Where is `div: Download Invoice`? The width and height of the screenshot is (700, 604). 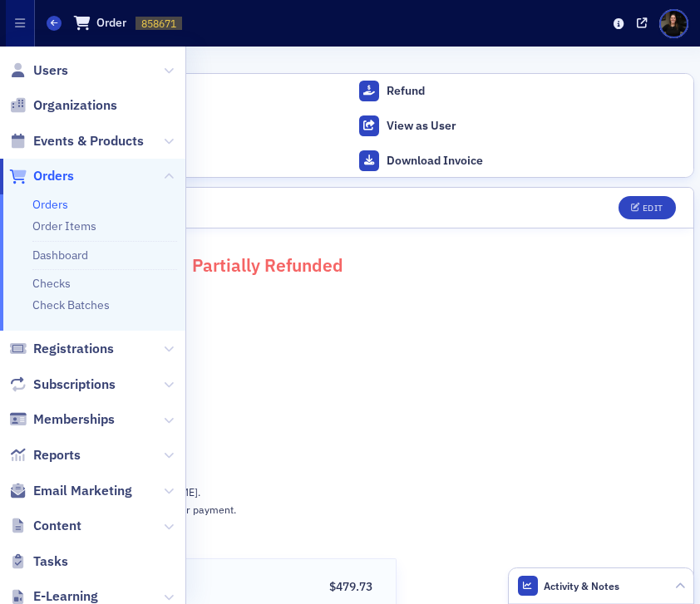 div: Download Invoice is located at coordinates (536, 161).